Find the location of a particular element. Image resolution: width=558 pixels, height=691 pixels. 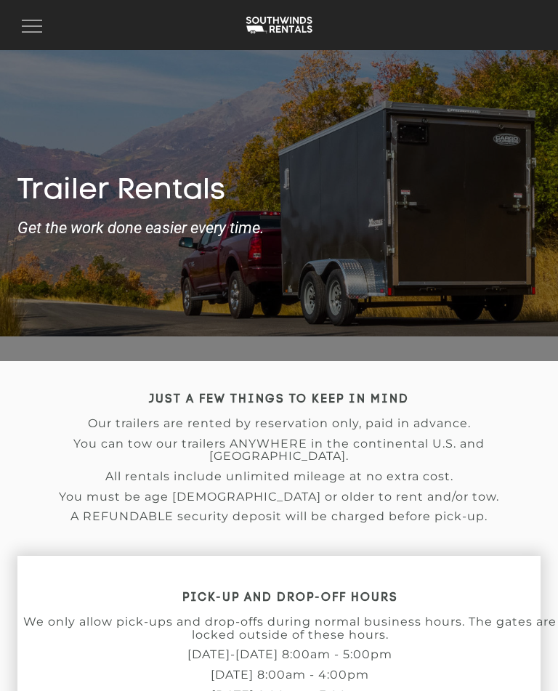

p: A REFUNDABLE security deposit will be charged before pick-up. is located at coordinates (279, 517).